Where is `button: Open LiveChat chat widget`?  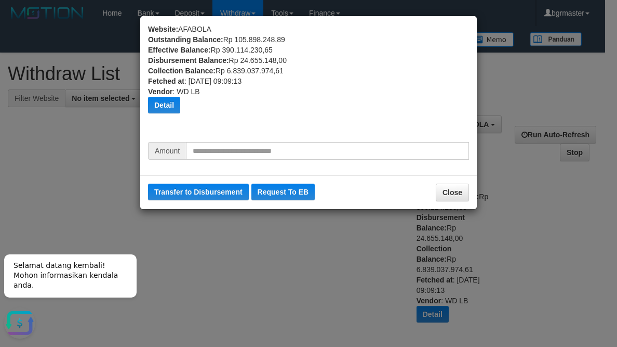 button: Open LiveChat chat widget is located at coordinates (20, 78).